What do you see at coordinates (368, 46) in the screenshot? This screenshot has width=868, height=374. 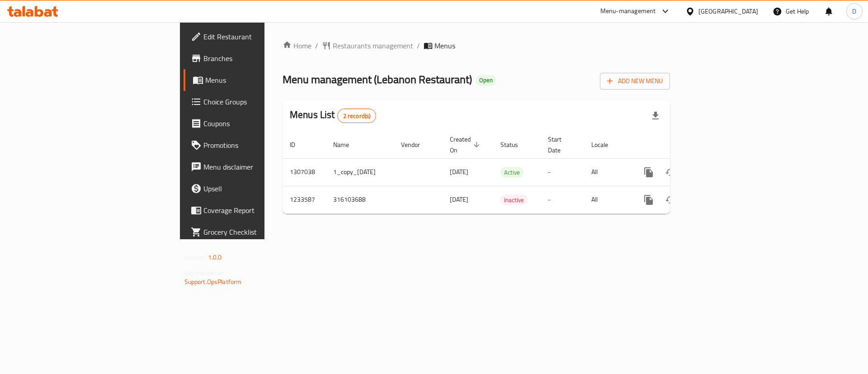 I see `a: Restaurants management` at bounding box center [368, 46].